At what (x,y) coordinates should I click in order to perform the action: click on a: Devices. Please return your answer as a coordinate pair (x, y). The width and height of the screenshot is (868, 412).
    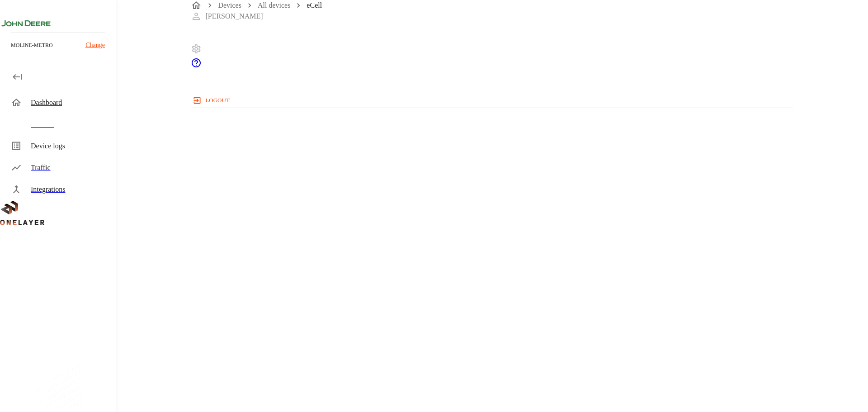
    Looking at the image, I should click on (229, 5).